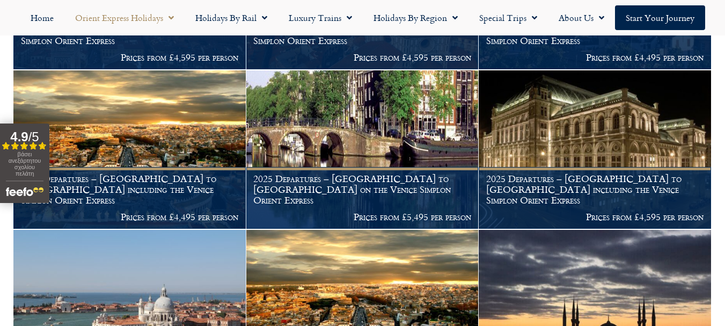 This screenshot has width=725, height=326. What do you see at coordinates (415, 18) in the screenshot?
I see `a: Holidays by Region` at bounding box center [415, 18].